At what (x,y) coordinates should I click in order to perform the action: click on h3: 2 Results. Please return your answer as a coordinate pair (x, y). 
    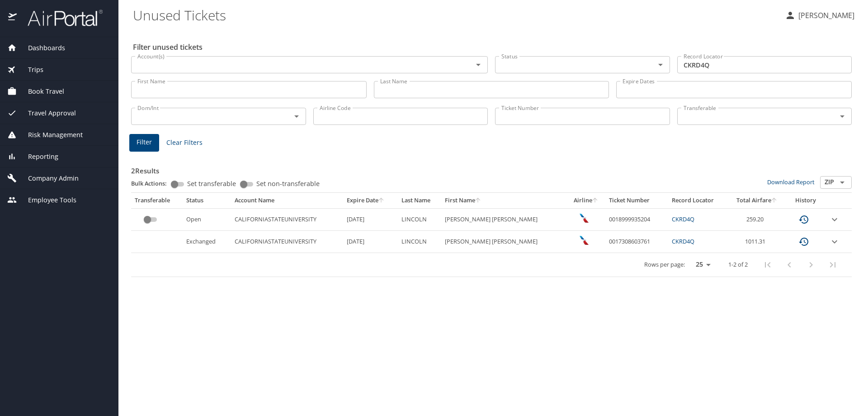
    Looking at the image, I should click on (492, 168).